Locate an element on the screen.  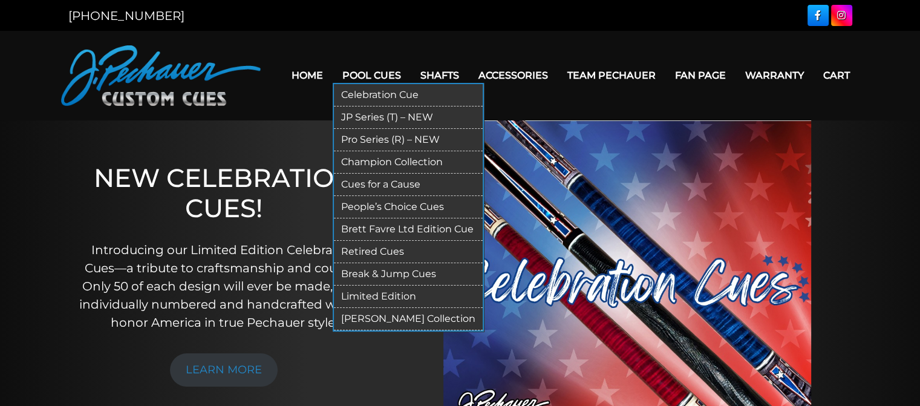
a: Celebration Cue is located at coordinates (408, 95).